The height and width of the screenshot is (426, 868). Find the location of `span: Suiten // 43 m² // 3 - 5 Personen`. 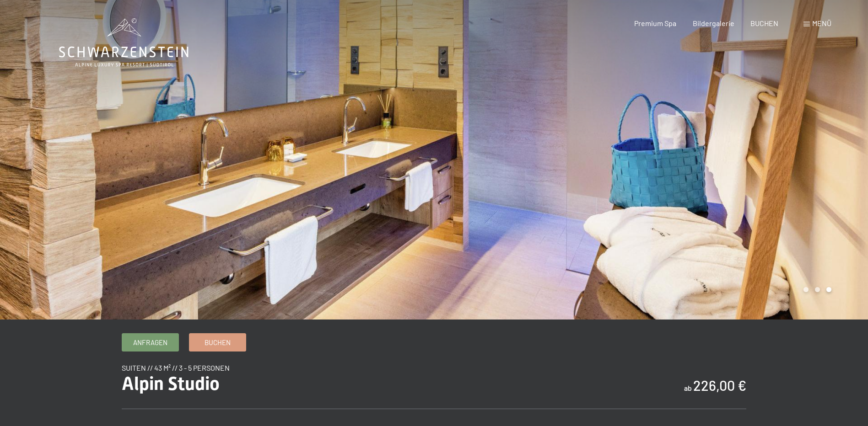

span: Suiten // 43 m² // 3 - 5 Personen is located at coordinates (175, 368).